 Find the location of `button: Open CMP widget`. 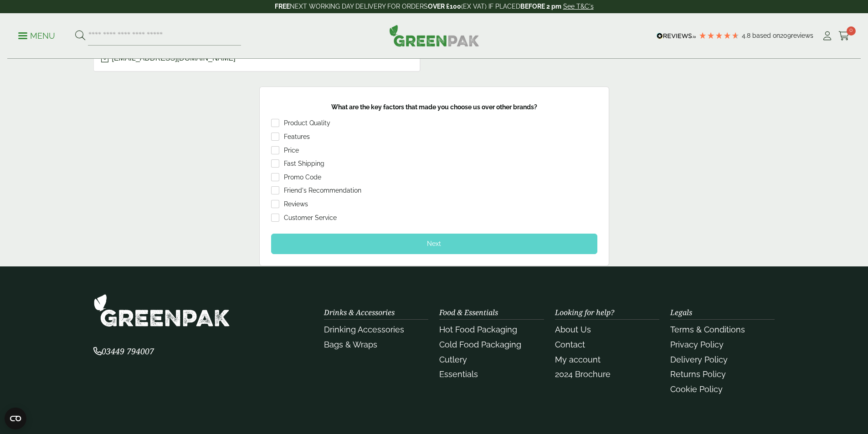

button: Open CMP widget is located at coordinates (15, 419).